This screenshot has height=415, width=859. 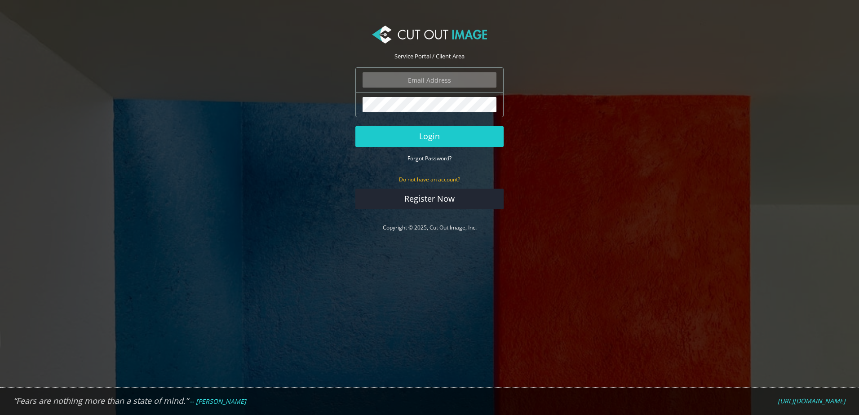 What do you see at coordinates (429, 227) in the screenshot?
I see `a: Copyright © 2025, Cut Out Image, Inc.` at bounding box center [429, 227].